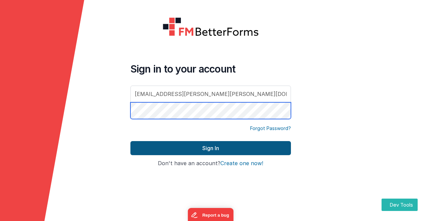 The width and height of the screenshot is (421, 221). What do you see at coordinates (399, 204) in the screenshot?
I see `button: Dev Tools` at bounding box center [399, 204].